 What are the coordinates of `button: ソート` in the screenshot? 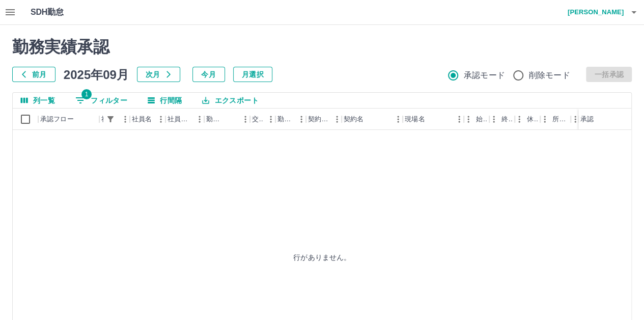 It's located at (230, 120).